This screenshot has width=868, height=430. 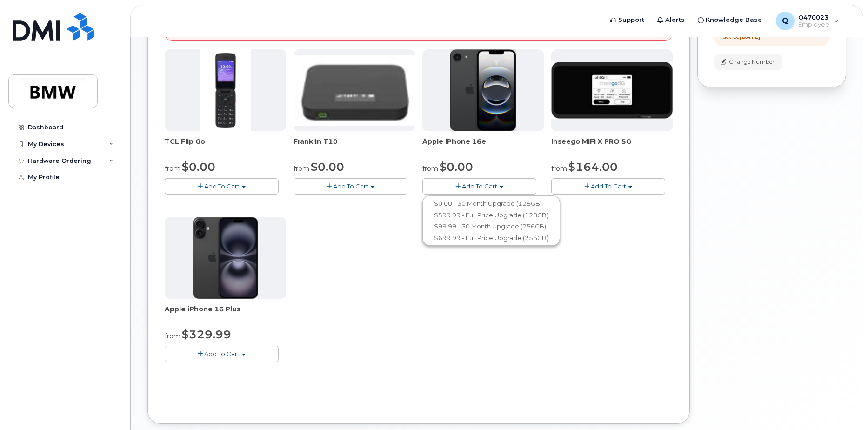 I want to click on button: Change Number, so click(x=748, y=61).